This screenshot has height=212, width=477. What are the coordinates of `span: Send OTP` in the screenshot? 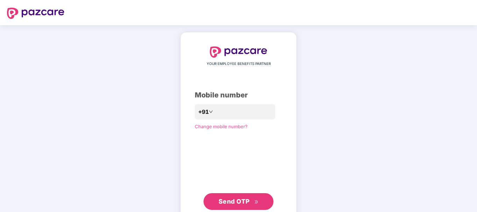 It's located at (234, 202).